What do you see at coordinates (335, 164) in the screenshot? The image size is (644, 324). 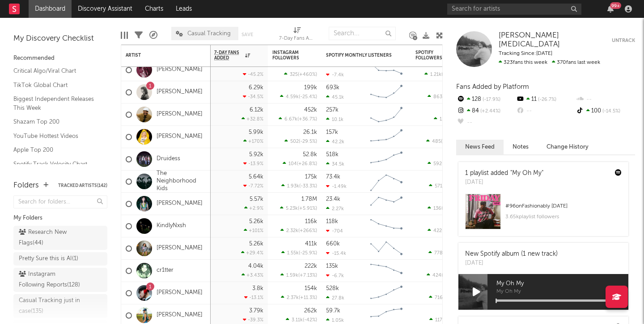 I see `div: 34.5k` at bounding box center [335, 164].